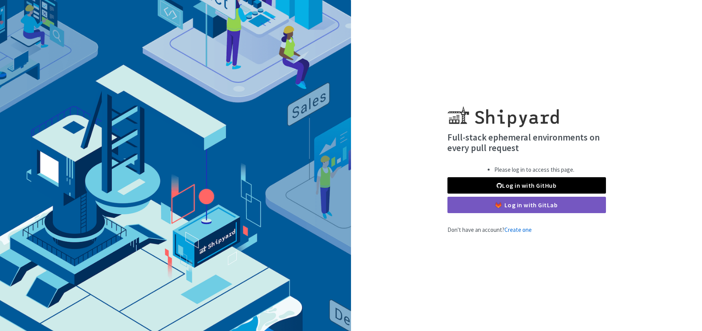 This screenshot has width=702, height=331. Describe the element at coordinates (534, 170) in the screenshot. I see `li: Please log in to access this page.` at that location.